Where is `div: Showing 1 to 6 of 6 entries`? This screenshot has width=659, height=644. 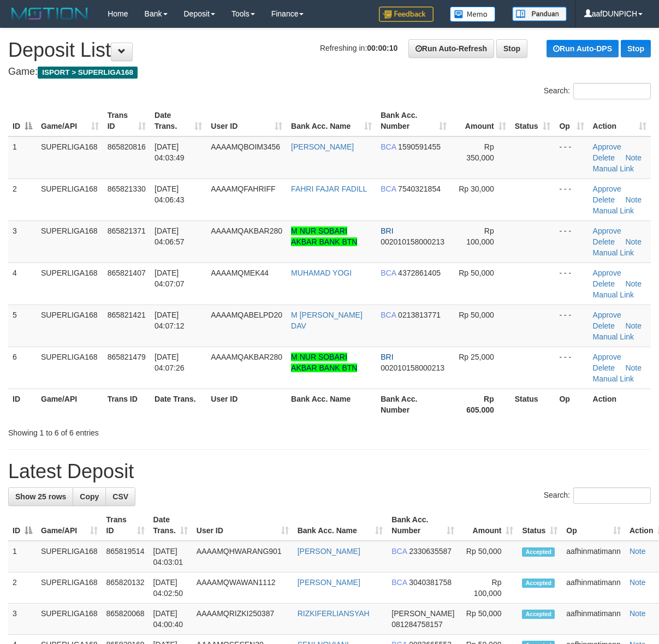 div: Showing 1 to 6 of 6 entries is located at coordinates (137, 431).